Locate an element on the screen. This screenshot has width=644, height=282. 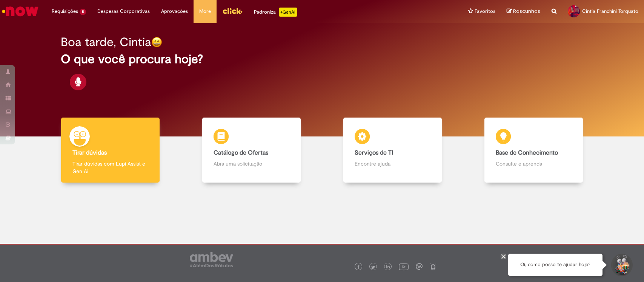
img: logo_footer_linkedin.png is located at coordinates (388, 267).